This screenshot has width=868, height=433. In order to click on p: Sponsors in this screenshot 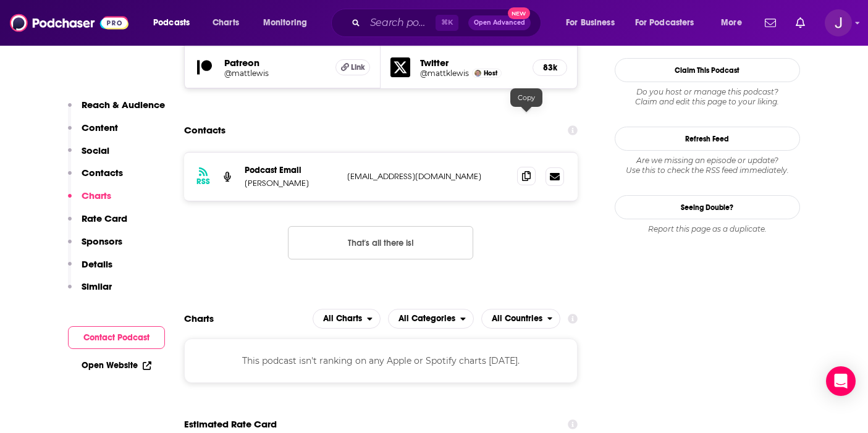, I will do `click(102, 241)`.